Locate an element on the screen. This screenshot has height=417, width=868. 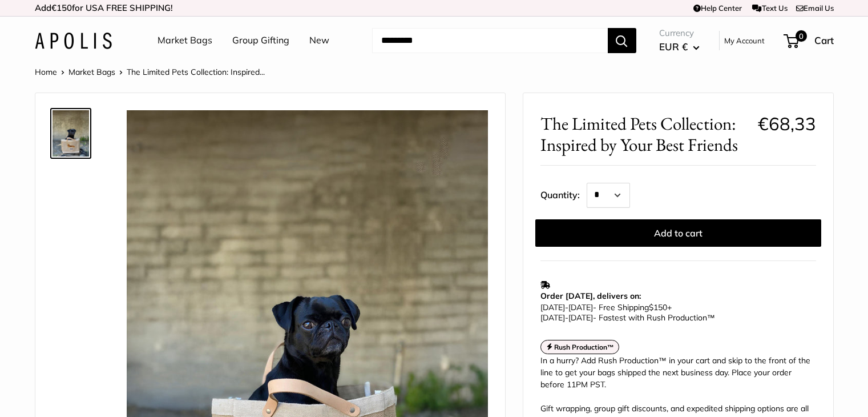
a: Text Us is located at coordinates (769, 8).